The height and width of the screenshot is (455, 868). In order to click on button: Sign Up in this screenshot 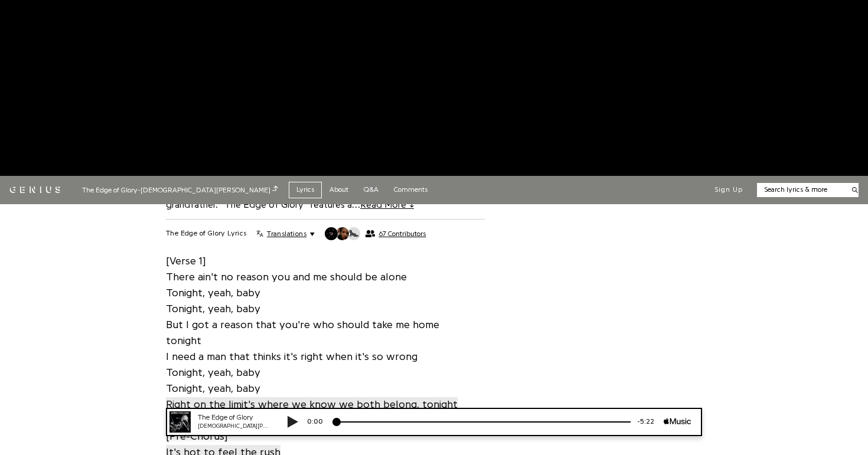, I will do `click(729, 190)`.